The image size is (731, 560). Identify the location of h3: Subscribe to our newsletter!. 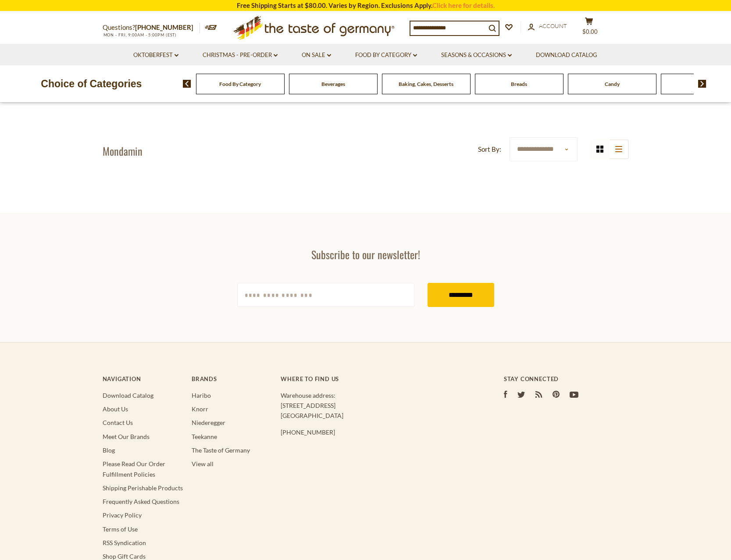
(366, 254).